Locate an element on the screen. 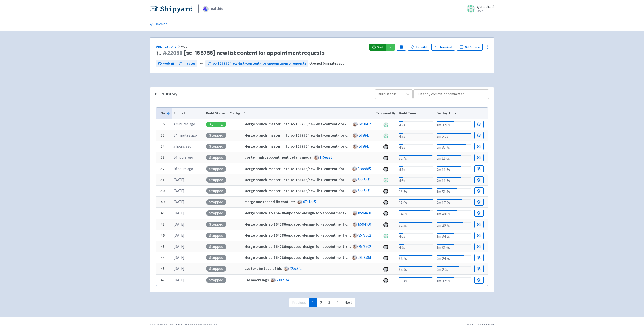 This screenshot has height=325, width=644. b: 56 is located at coordinates (163, 124).